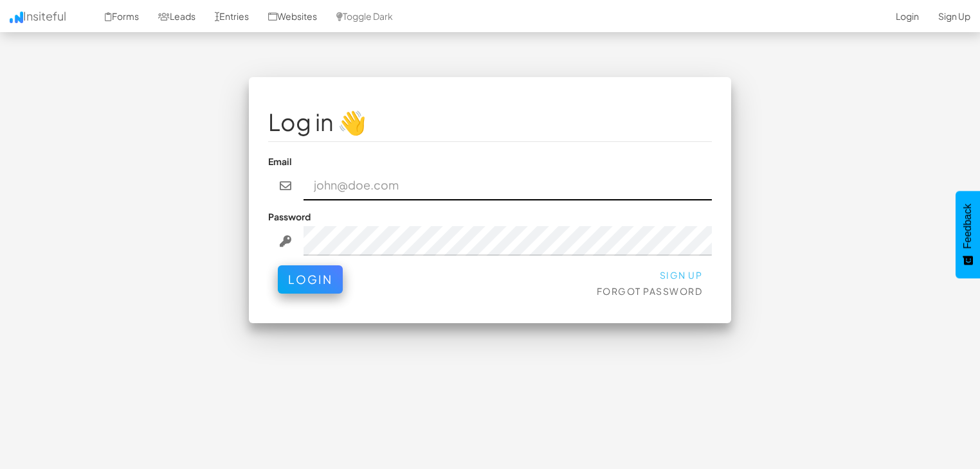 The image size is (980, 469). I want to click on button: Login, so click(310, 279).